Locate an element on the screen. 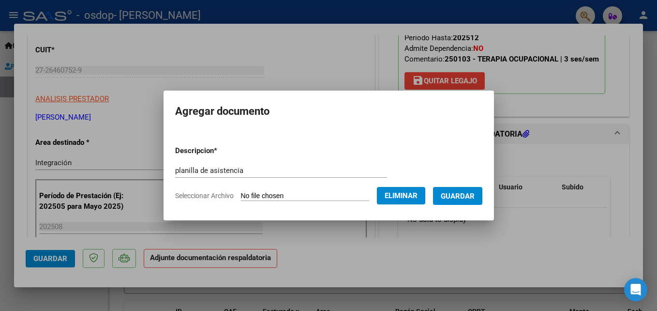  span: Eliminar is located at coordinates (401, 195).